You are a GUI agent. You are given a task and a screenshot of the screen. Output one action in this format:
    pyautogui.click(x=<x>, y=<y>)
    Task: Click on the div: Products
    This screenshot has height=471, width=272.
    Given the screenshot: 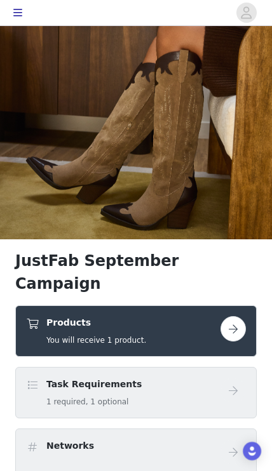 What is the action you would take?
    pyautogui.click(x=136, y=331)
    